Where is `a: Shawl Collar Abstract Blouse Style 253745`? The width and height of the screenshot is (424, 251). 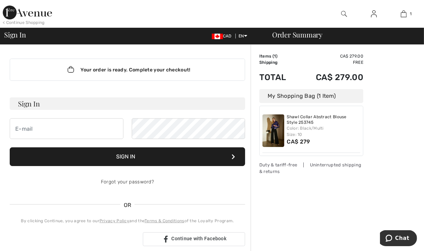
a: Shawl Collar Abstract Blouse Style 253745 is located at coordinates (324, 120).